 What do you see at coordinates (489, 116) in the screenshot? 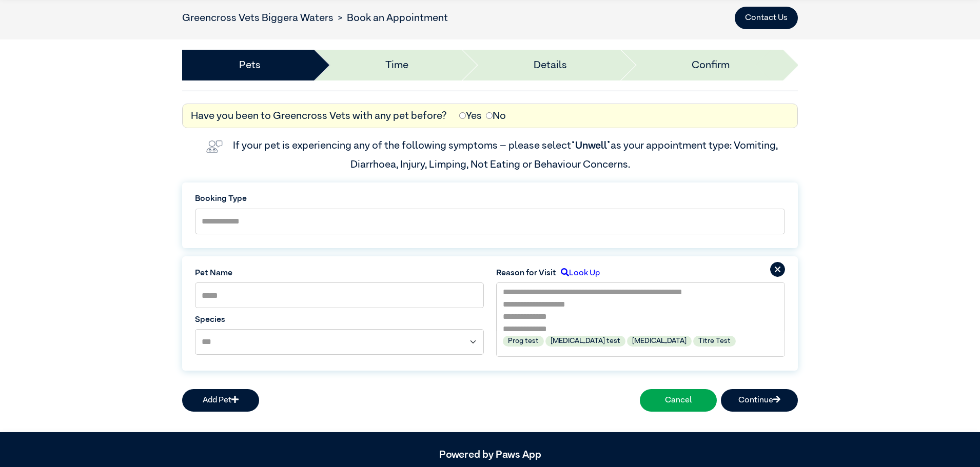
I see `input: No` at bounding box center [489, 116].